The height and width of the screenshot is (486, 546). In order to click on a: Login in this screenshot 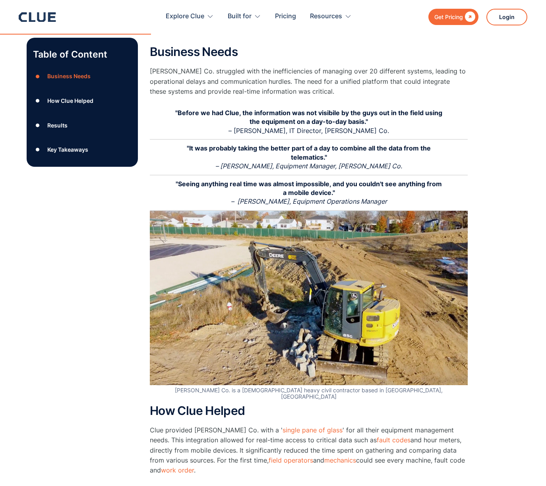, I will do `click(506, 17)`.